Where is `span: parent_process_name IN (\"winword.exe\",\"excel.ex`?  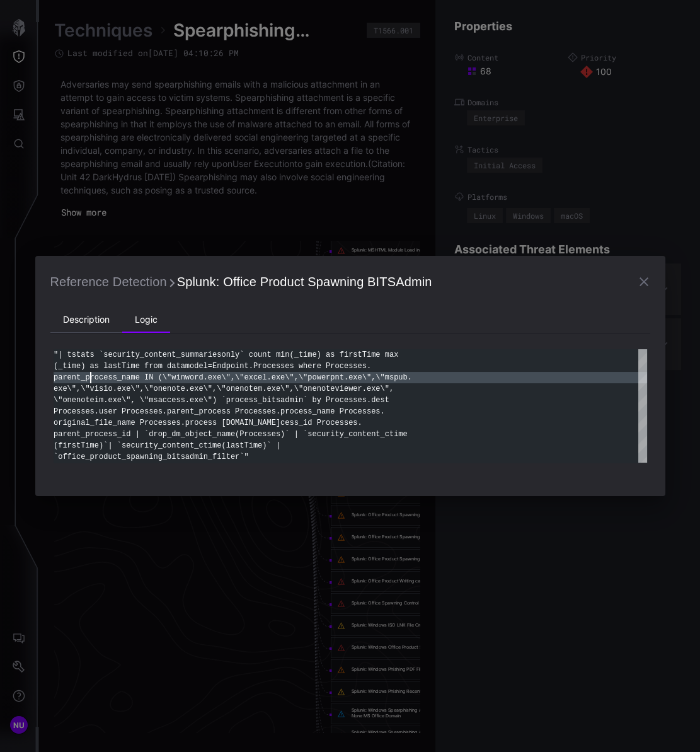 span: parent_process_name IN (\"winword.exe\",\"excel.ex is located at coordinates (167, 378).